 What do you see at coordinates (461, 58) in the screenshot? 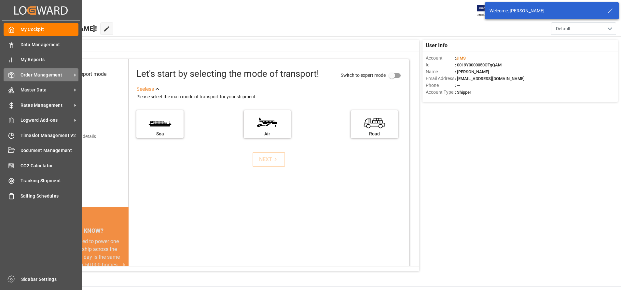
I see `span: JIMS` at bounding box center [461, 58].